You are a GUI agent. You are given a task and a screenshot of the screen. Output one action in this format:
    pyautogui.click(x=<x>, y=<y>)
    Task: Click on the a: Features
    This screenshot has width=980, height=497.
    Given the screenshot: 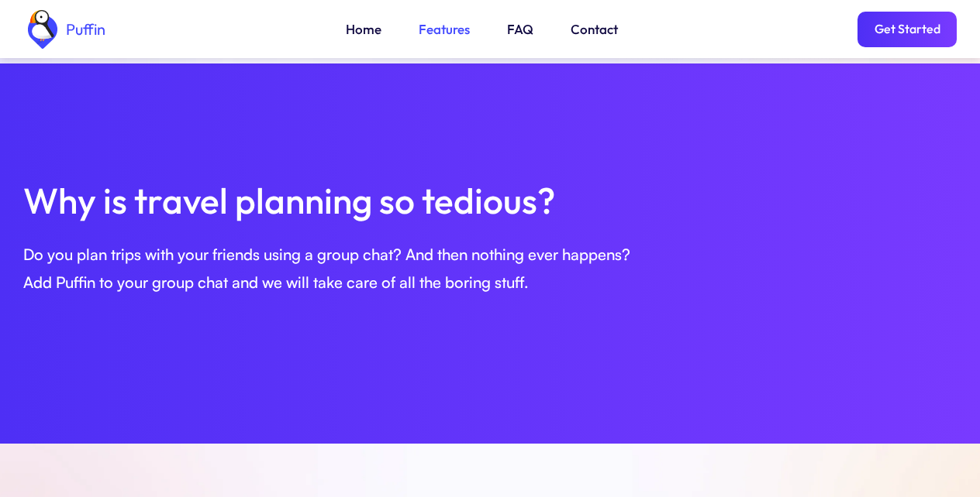 What is the action you would take?
    pyautogui.click(x=444, y=29)
    